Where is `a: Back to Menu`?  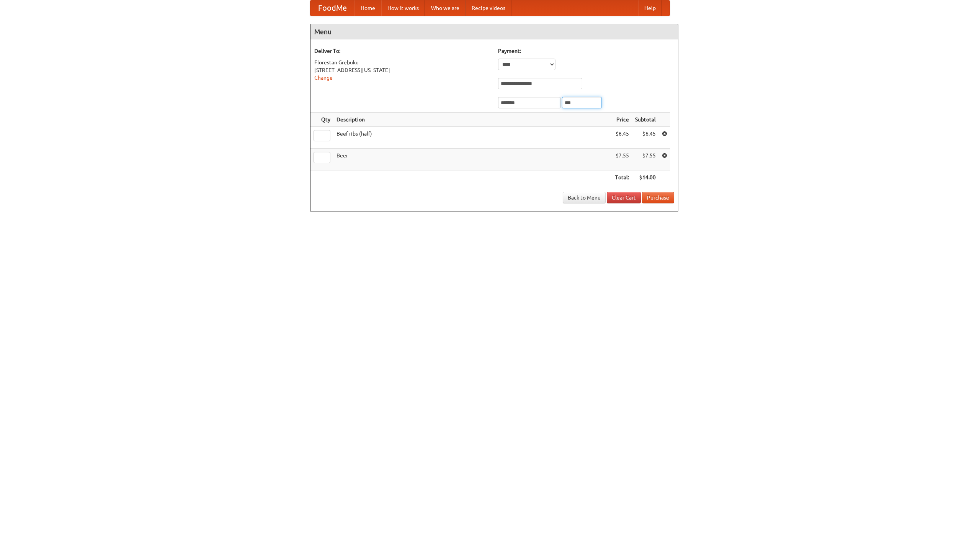 a: Back to Menu is located at coordinates (584, 198).